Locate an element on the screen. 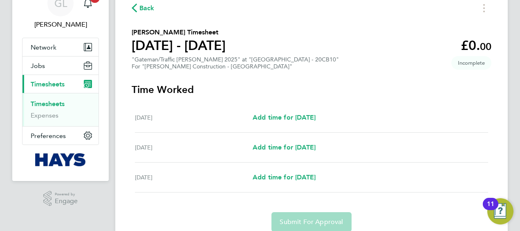 The image size is (520, 231). a: Timesheets is located at coordinates (47, 103).